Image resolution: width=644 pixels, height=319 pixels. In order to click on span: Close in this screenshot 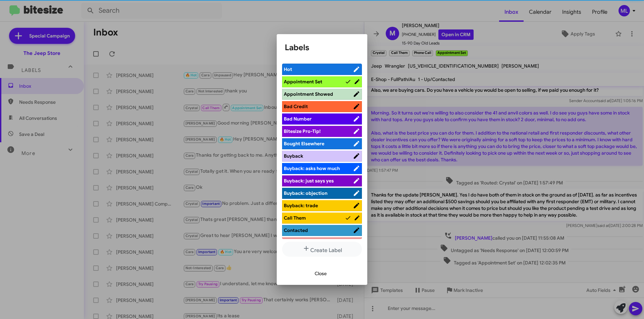, I will do `click(320, 274)`.